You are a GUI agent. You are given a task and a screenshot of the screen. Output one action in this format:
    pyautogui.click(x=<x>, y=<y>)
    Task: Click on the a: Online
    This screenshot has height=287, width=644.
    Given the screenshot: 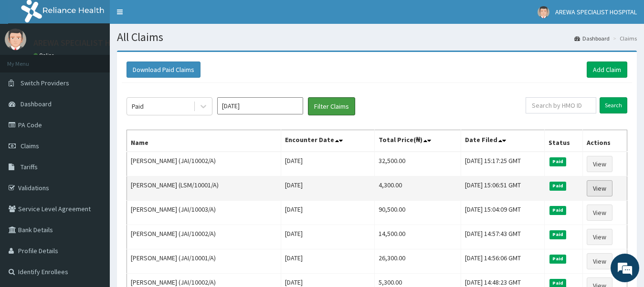 What is the action you would take?
    pyautogui.click(x=45, y=55)
    